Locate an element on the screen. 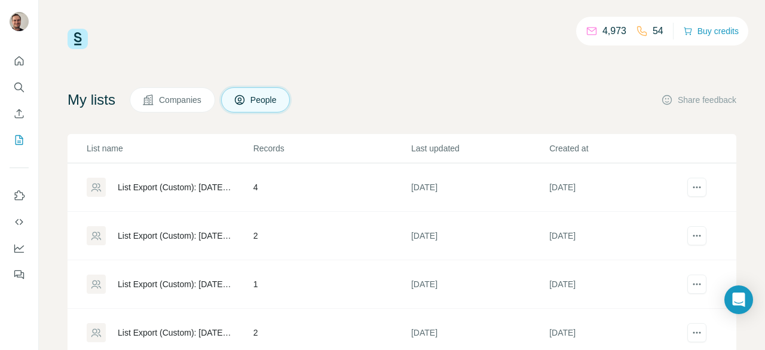 The image size is (765, 350). img: Avatar is located at coordinates (19, 22).